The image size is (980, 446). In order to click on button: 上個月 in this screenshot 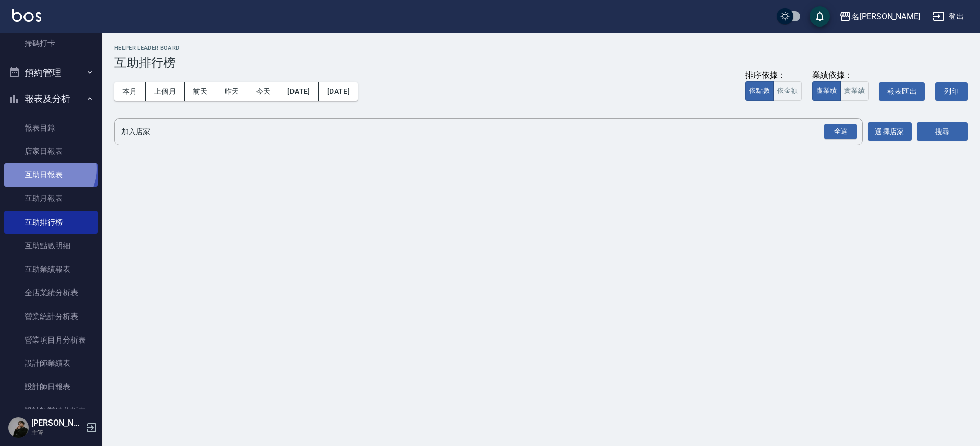, I will do `click(165, 91)`.